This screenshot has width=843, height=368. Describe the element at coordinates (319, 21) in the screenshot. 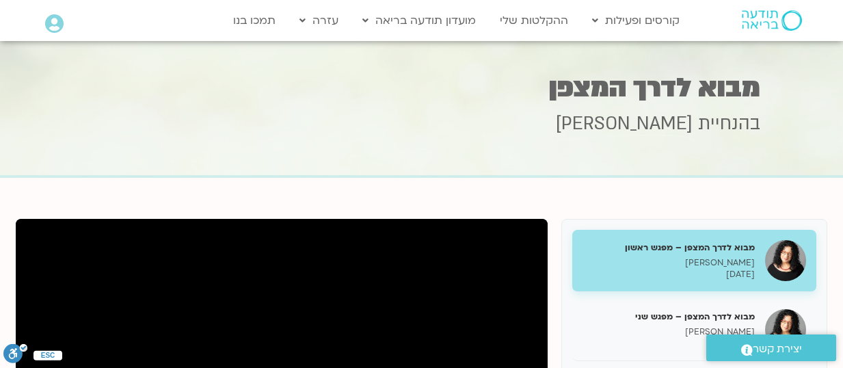

I see `a: עזרה` at that location.